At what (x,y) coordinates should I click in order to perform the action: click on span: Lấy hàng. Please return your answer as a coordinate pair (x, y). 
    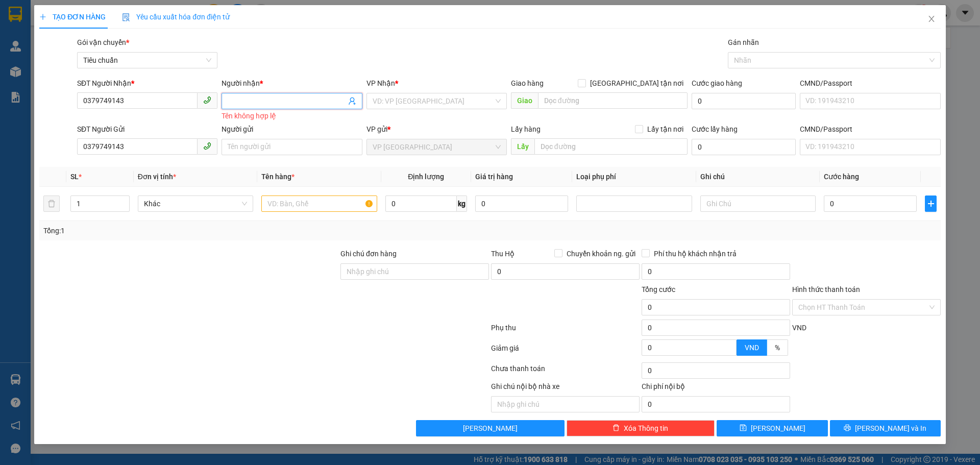
    Looking at the image, I should click on (526, 129).